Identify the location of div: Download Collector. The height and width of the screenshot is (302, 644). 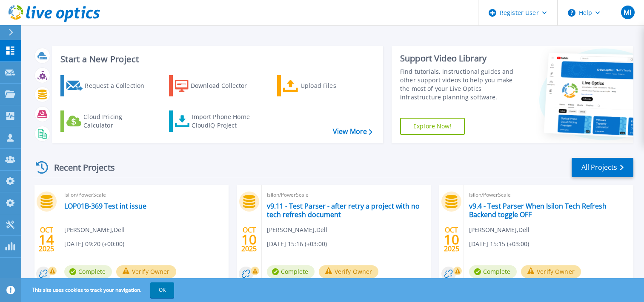
(225, 86).